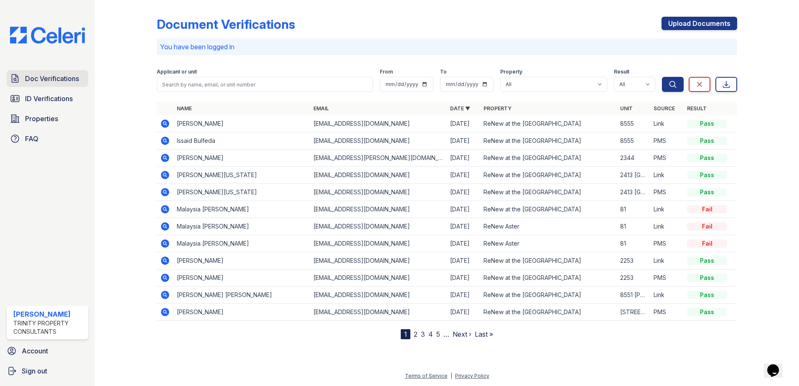 This screenshot has height=386, width=799. What do you see at coordinates (443, 72) in the screenshot?
I see `label: To` at bounding box center [443, 72].